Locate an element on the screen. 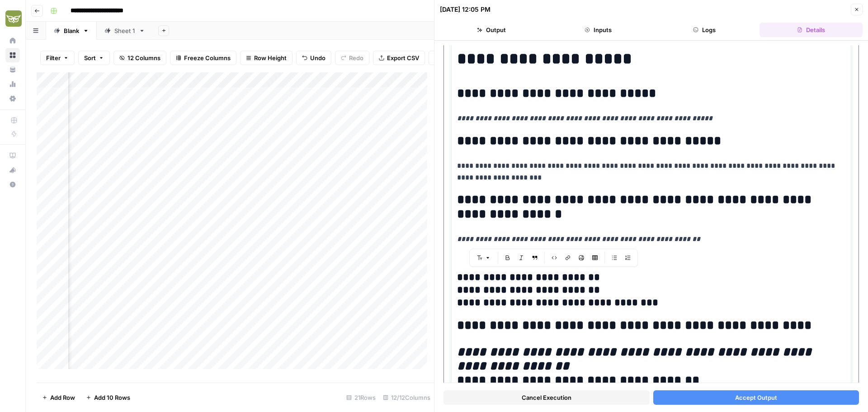  span: Sort is located at coordinates (90, 58).